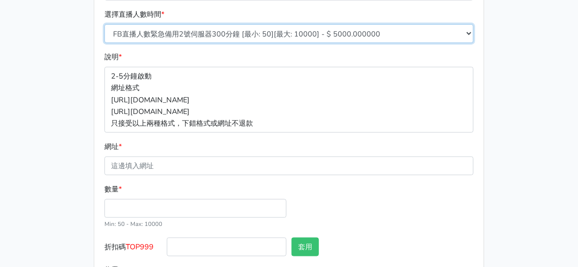  I want to click on small: Min: 50 - Max: 10000, so click(133, 224).